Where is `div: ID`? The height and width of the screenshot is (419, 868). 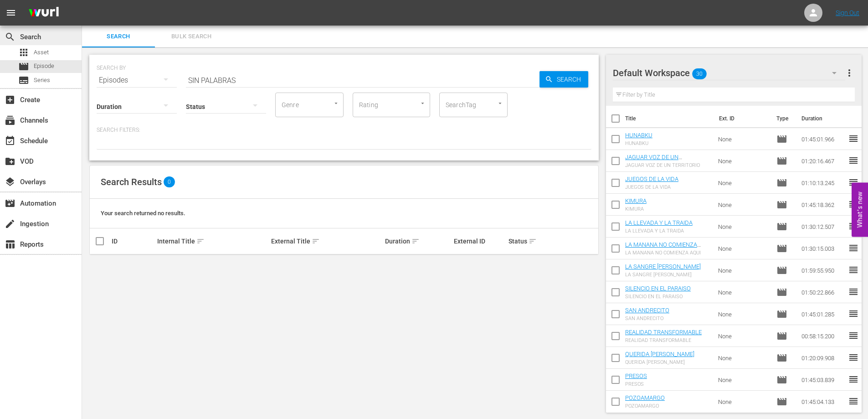
div: ID is located at coordinates (133, 241).